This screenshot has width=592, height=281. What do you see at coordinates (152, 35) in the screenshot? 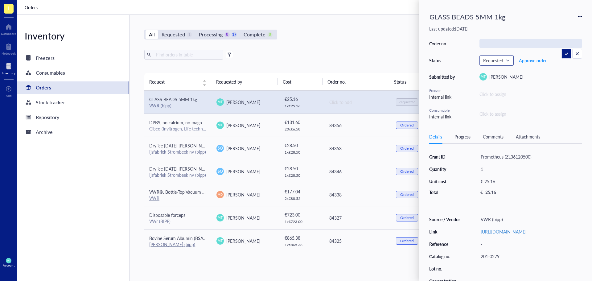
I see `div: All` at bounding box center [152, 35].